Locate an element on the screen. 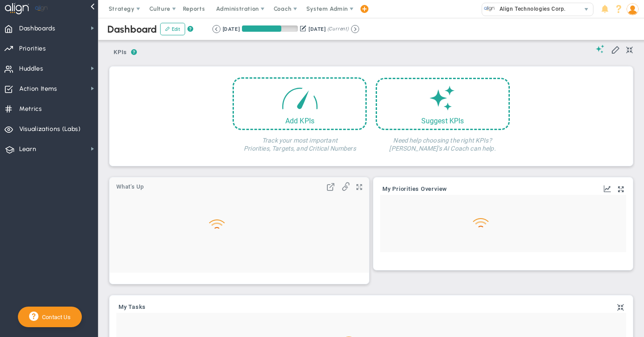 This screenshot has width=644, height=337. span: Huddles is located at coordinates (31, 69).